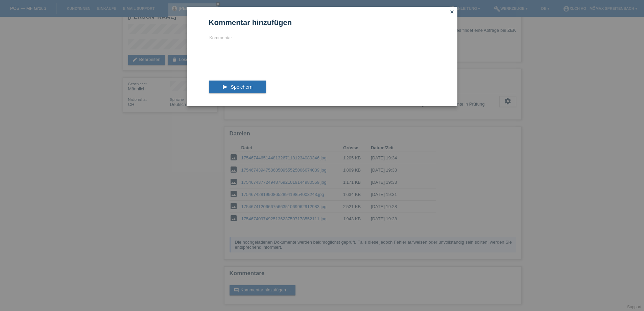  Describe the element at coordinates (237, 87) in the screenshot. I see `button: send Speichern` at that location.